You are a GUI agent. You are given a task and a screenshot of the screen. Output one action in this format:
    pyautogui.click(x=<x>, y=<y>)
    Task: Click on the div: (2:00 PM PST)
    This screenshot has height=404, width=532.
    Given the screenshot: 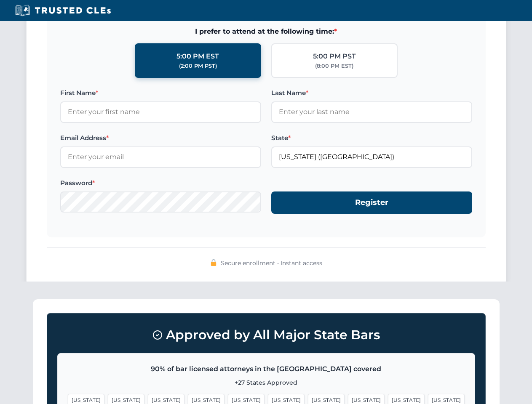 What is the action you would take?
    pyautogui.click(x=198, y=66)
    